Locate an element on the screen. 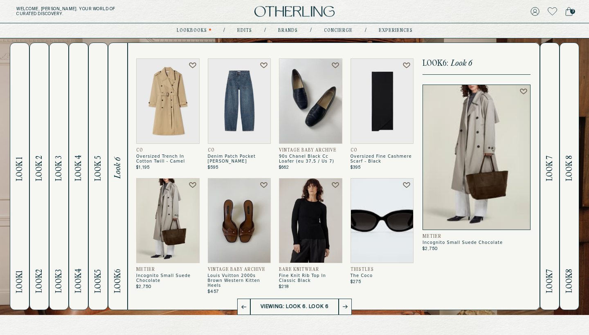 Image resolution: width=589 pixels, height=335 pixels. a: Fine Knit Rib Top in Classic Black is located at coordinates (310, 221).